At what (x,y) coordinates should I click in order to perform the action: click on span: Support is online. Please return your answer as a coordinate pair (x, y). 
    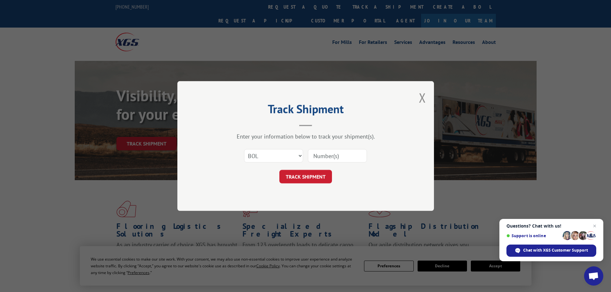
    Looking at the image, I should click on (534, 236).